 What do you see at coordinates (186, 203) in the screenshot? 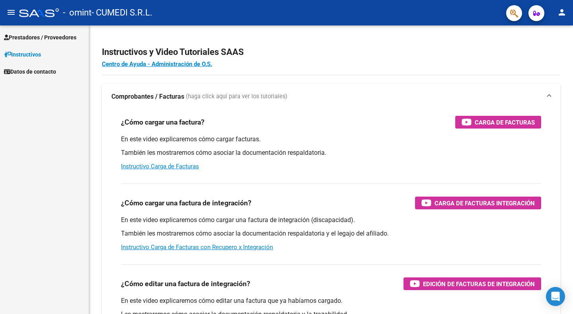
I see `h3: ¿Cómo cargar una factura de integración?` at bounding box center [186, 203].